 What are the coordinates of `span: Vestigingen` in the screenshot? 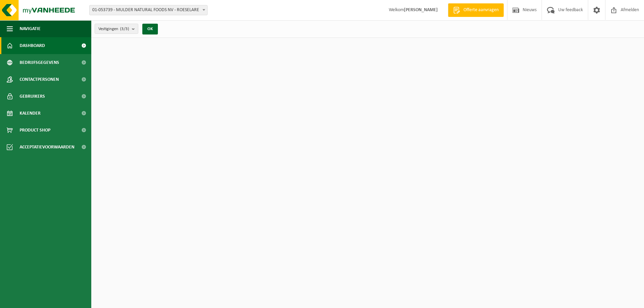 It's located at (114, 29).